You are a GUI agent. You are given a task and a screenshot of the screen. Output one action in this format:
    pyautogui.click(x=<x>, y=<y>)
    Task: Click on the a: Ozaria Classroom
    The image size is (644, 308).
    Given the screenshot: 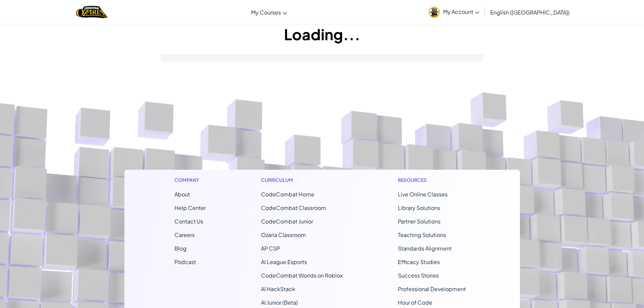 What is the action you would take?
    pyautogui.click(x=283, y=235)
    